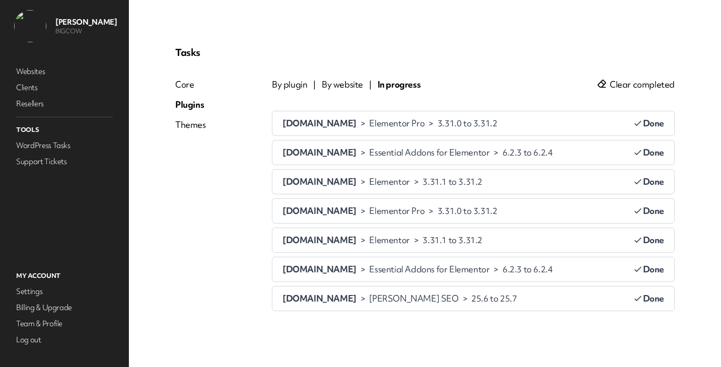 The image size is (721, 367). Describe the element at coordinates (64, 276) in the screenshot. I see `p: My Account` at that location.